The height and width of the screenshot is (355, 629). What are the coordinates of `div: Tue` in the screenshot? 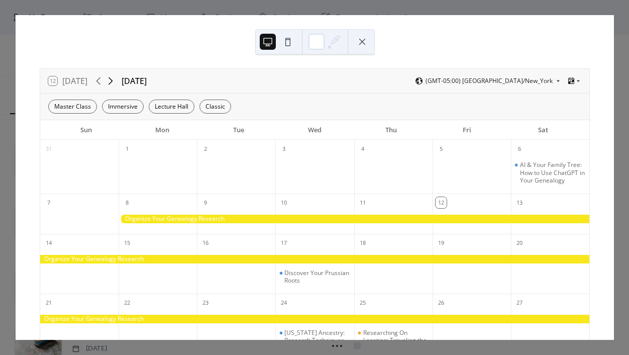 It's located at (239, 130).